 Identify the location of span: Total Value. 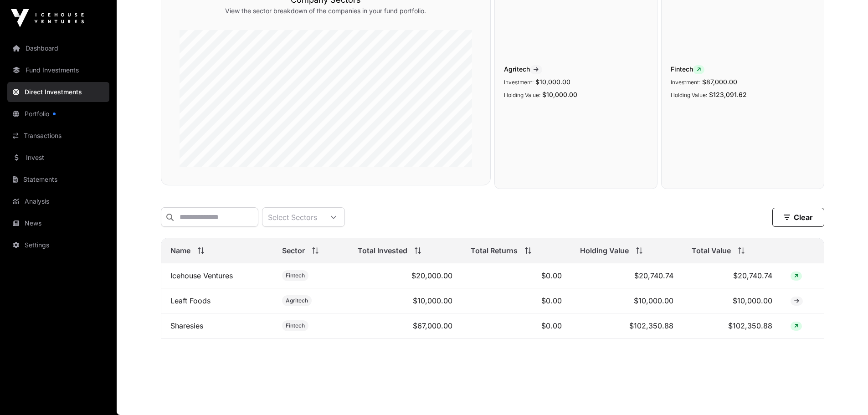
(712, 251).